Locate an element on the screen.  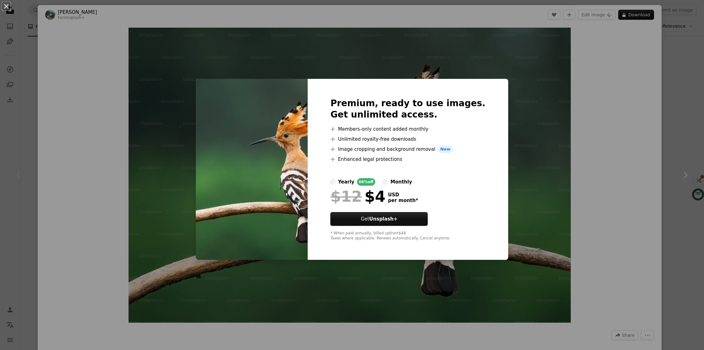
span: USD is located at coordinates (403, 195).